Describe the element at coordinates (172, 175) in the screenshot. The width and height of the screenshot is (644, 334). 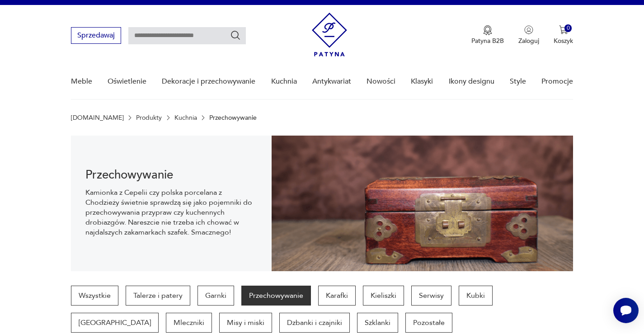
I see `h1: Przechowywanie` at that location.